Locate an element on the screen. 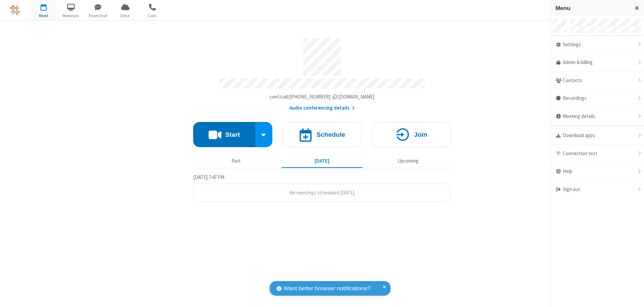  a: Admin & billing is located at coordinates (597, 62).